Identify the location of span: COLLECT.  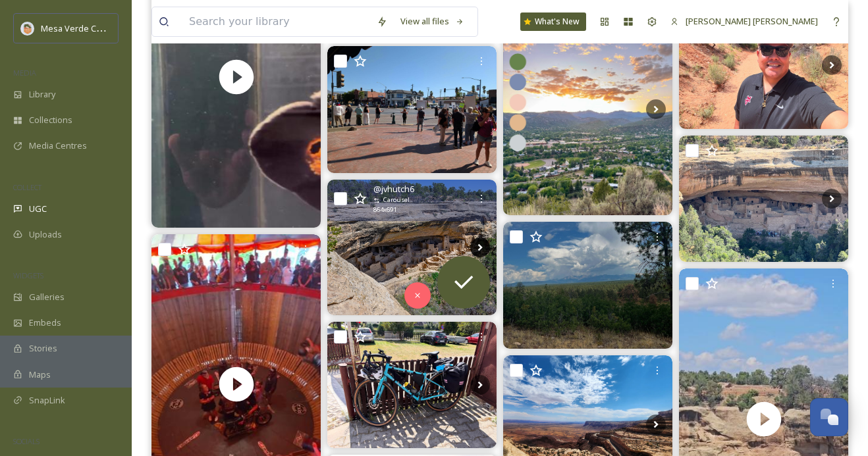
(27, 187).